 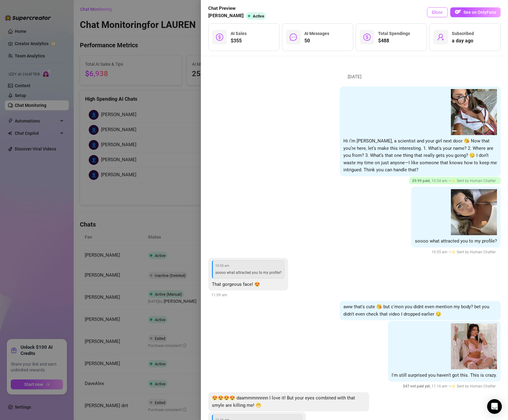 What do you see at coordinates (238, 8) in the screenshot?
I see `span: Chat Preview` at bounding box center [238, 8].